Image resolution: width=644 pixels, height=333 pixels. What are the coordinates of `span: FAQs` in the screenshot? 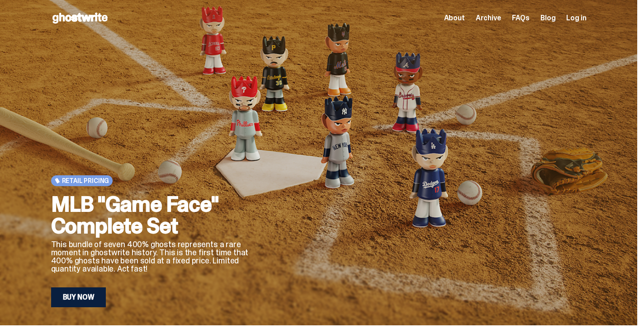 It's located at (521, 18).